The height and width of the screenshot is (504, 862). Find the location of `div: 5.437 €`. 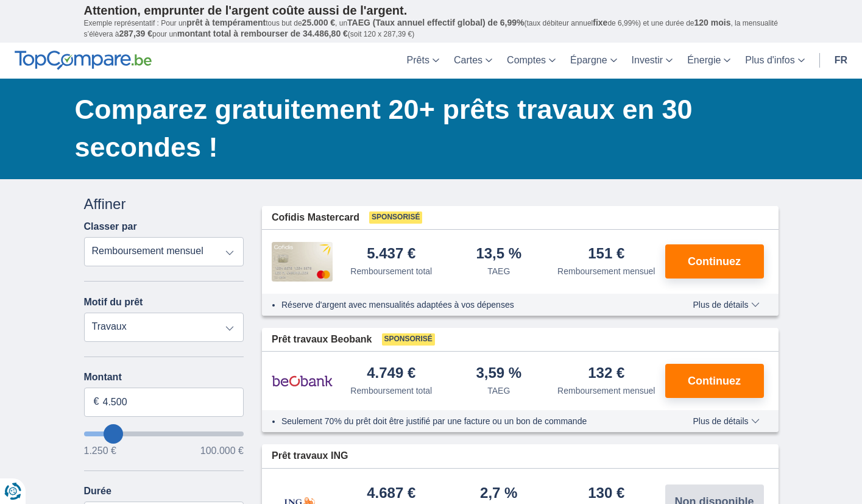

div: 5.437 € is located at coordinates (391, 254).